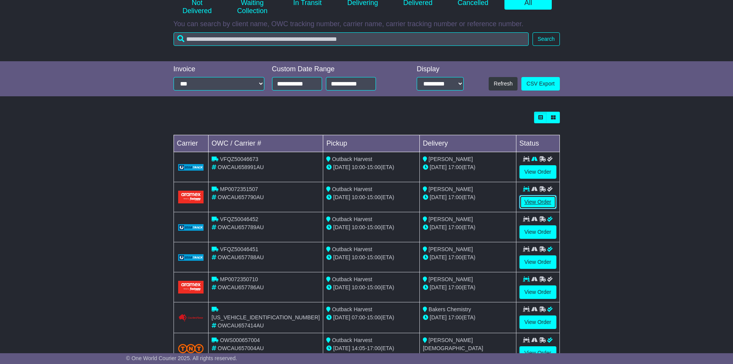  What do you see at coordinates (358, 348) in the screenshot?
I see `span: 14:05` at bounding box center [358, 348].